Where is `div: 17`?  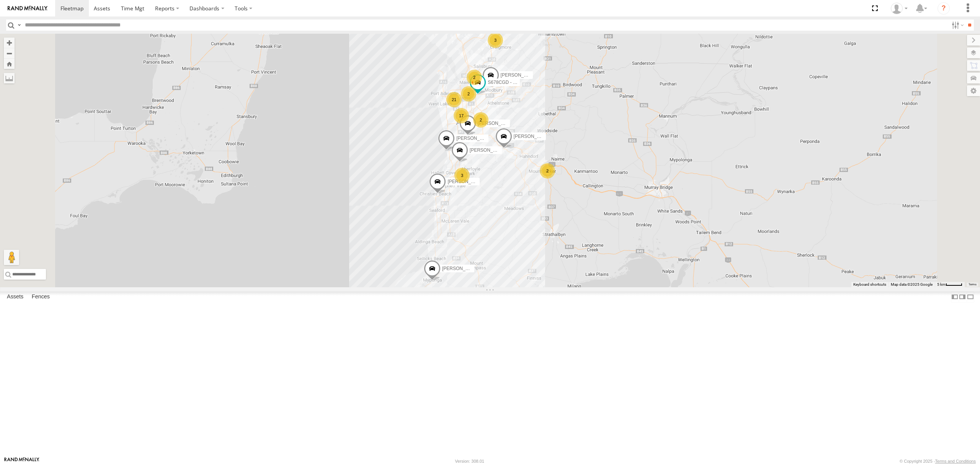 div: 17 is located at coordinates (461, 116).